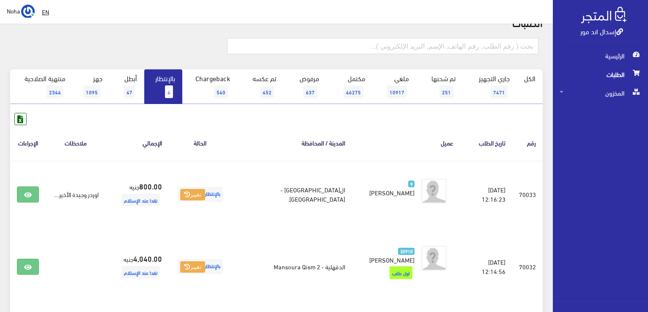 The image size is (648, 312). Describe the element at coordinates (527, 194) in the screenshot. I see `td: 70033` at that location.